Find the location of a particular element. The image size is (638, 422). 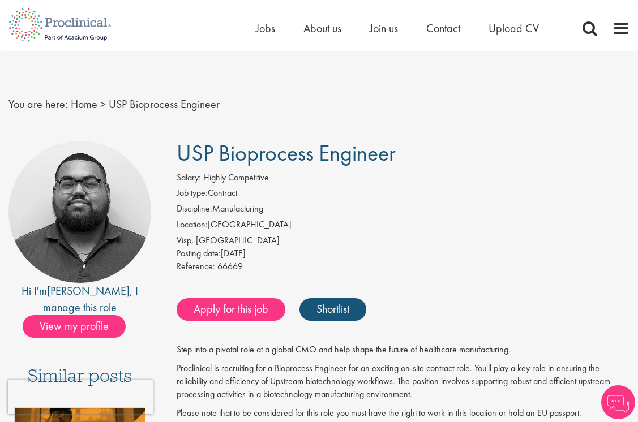

label: Location: is located at coordinates (192, 225).